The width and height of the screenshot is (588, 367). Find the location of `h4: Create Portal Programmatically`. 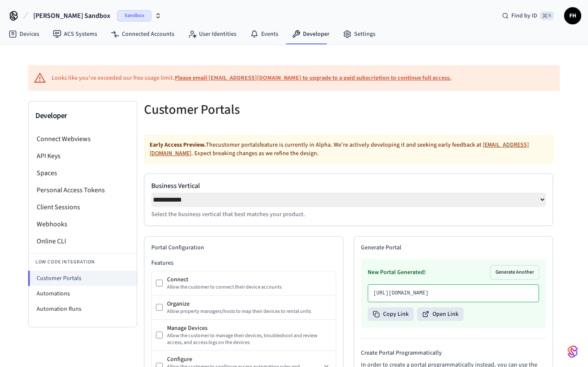

h4: Create Portal Programmatically is located at coordinates (454, 353).